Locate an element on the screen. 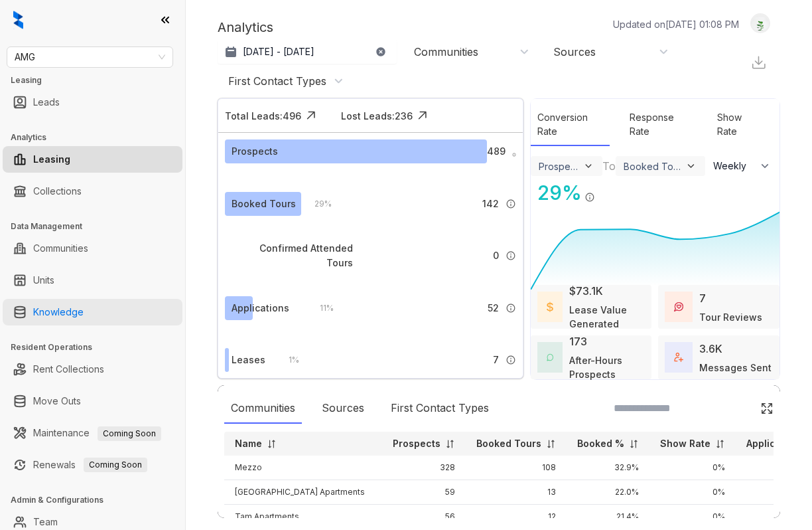  li: Leasing is located at coordinates (92, 159).